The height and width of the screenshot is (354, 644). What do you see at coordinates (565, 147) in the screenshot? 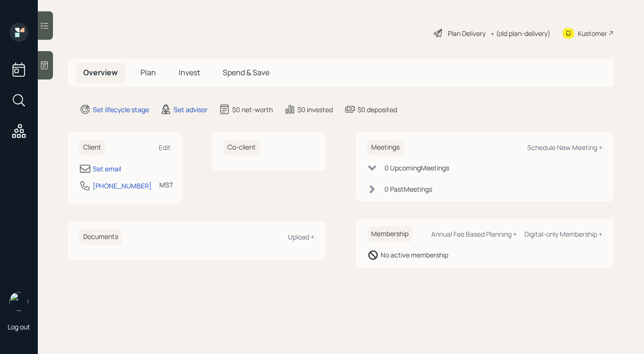
I see `div: Schedule New Meeting +` at bounding box center [565, 147].